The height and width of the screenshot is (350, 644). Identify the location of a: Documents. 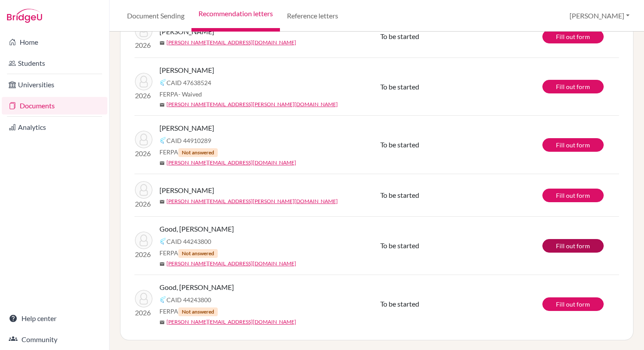
(54, 106).